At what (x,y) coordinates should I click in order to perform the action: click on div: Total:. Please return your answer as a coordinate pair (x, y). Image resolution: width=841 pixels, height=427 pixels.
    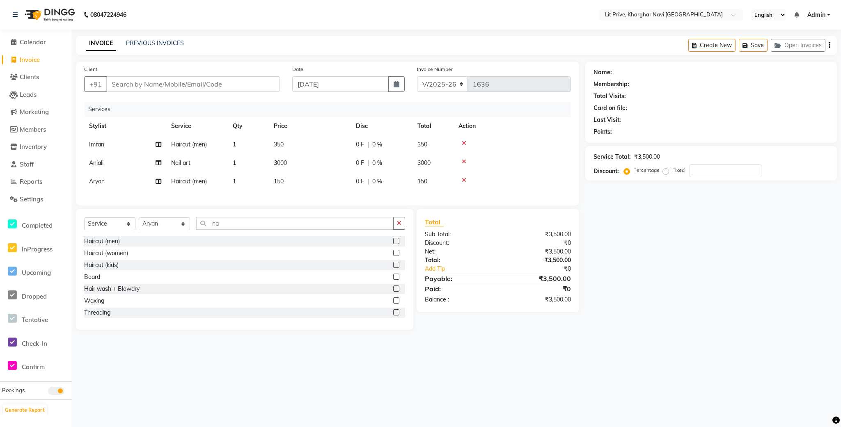
    Looking at the image, I should click on (458, 260).